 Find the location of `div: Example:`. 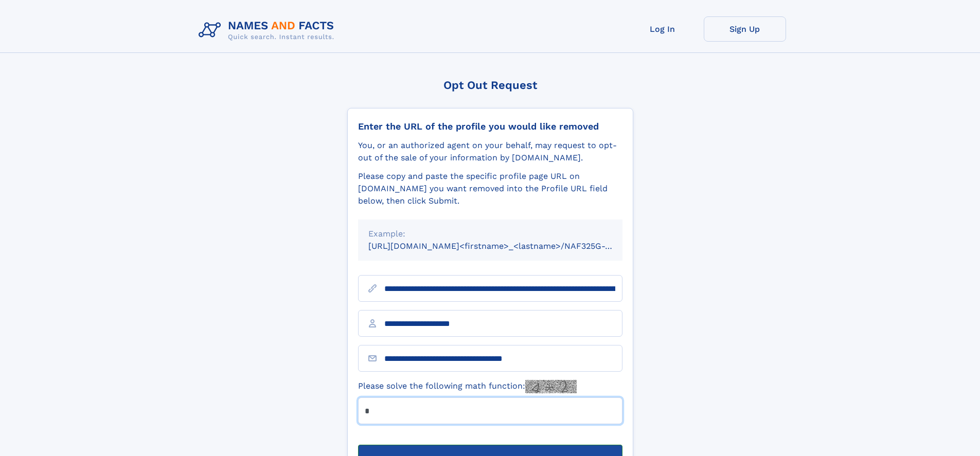

div: Example: is located at coordinates (490, 234).